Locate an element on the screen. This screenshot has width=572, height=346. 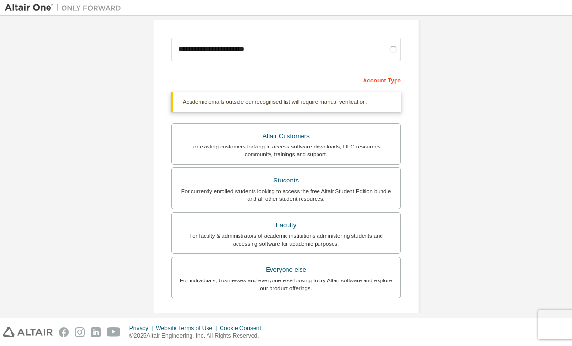
img: Altair One is located at coordinates (65, 8).